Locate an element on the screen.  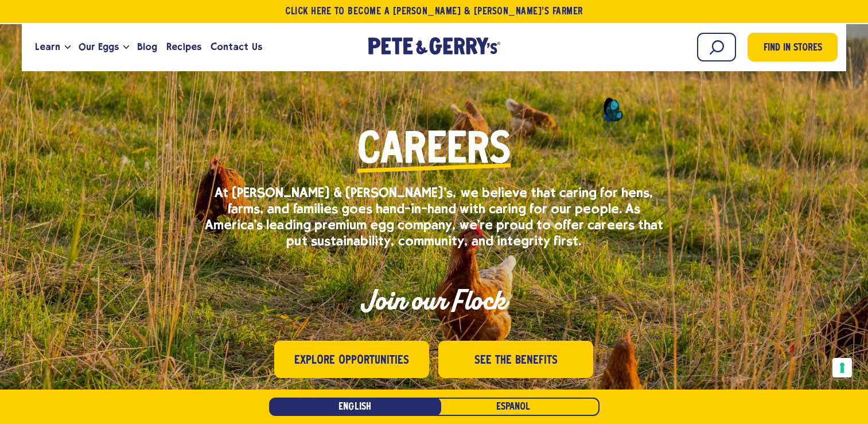
a: Explore Opportunities is located at coordinates (352, 359).